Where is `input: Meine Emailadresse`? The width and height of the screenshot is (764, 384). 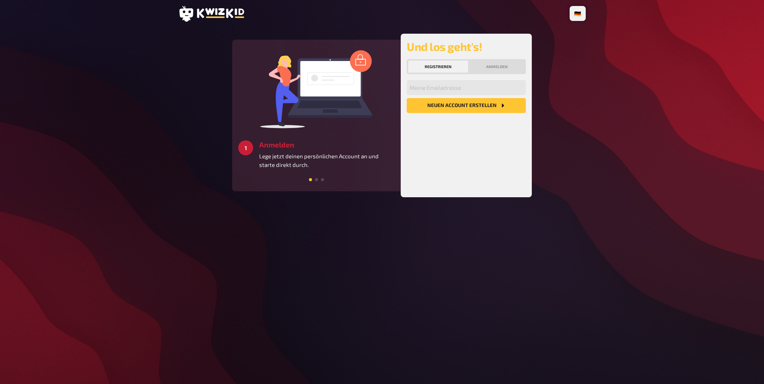 input: Meine Emailadresse is located at coordinates (466, 88).